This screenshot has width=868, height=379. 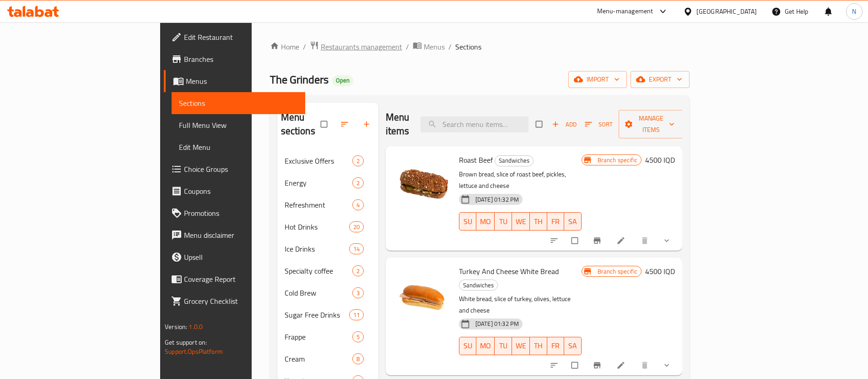 I want to click on span: Frappe, so click(x=319, y=337).